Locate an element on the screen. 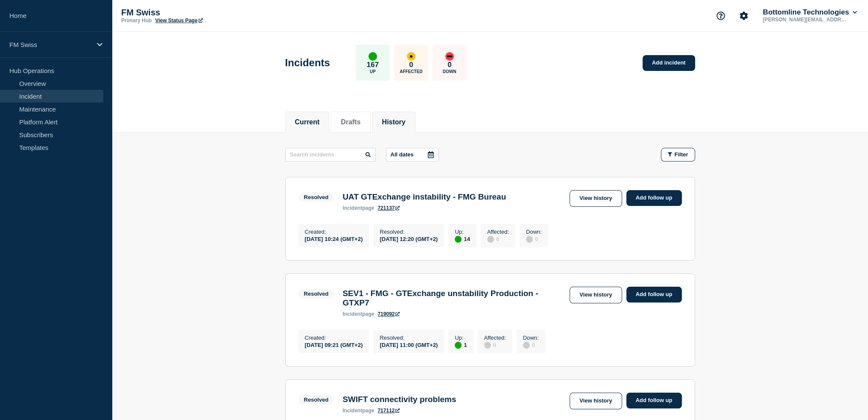 The height and width of the screenshot is (420, 868). h3: UAT GTExchange instability - FMG Bureau is located at coordinates (424, 197).